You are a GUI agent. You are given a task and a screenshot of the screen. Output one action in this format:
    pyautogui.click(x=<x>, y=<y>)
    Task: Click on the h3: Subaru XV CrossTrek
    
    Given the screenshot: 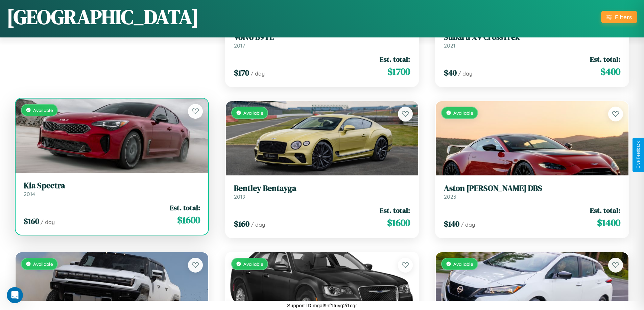 What is the action you would take?
    pyautogui.click(x=532, y=37)
    